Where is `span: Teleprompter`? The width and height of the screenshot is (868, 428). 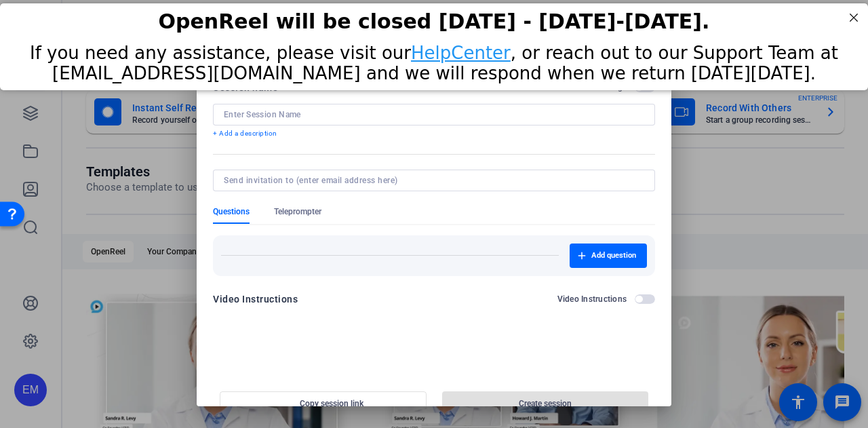
span: Teleprompter is located at coordinates (297, 212).